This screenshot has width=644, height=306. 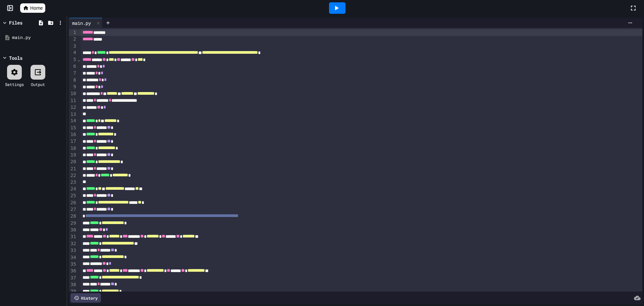 I want to click on div: 11, so click(x=73, y=101).